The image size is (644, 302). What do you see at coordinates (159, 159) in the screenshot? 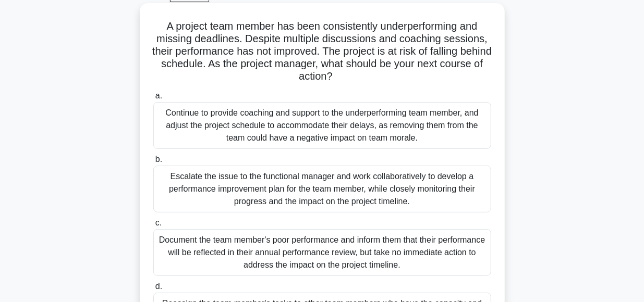
I see `span: b.` at bounding box center [159, 159].